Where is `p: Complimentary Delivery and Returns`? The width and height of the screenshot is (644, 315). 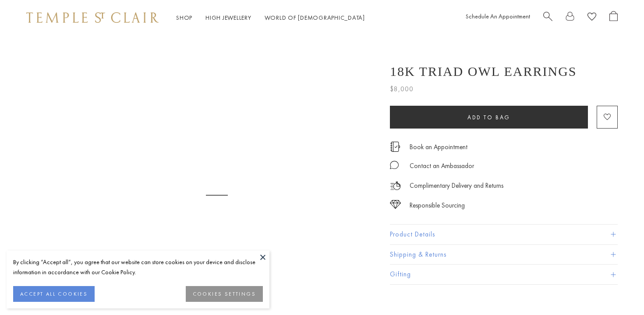
p: Complimentary Delivery and Returns is located at coordinates (456, 186).